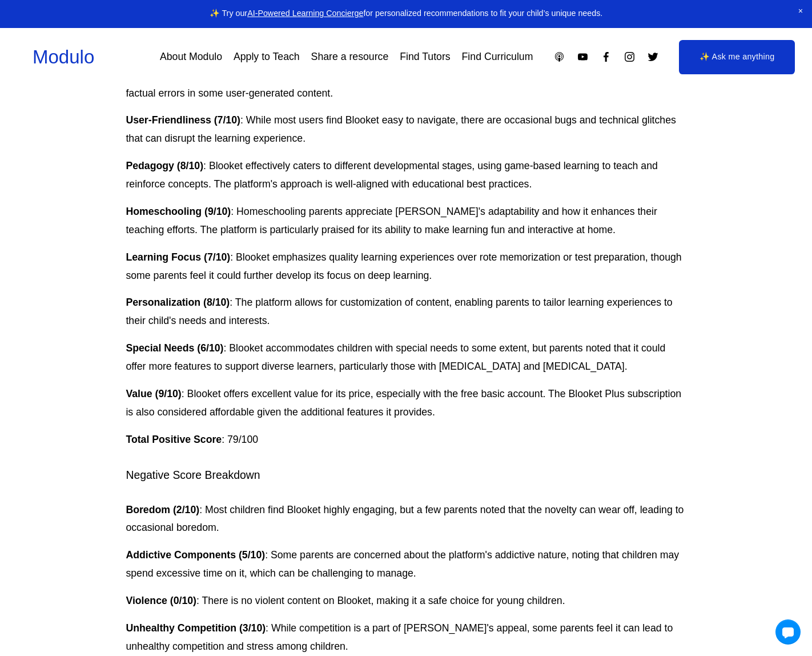 The height and width of the screenshot is (656, 812). I want to click on strong: Learning Focus (7/10), so click(178, 257).